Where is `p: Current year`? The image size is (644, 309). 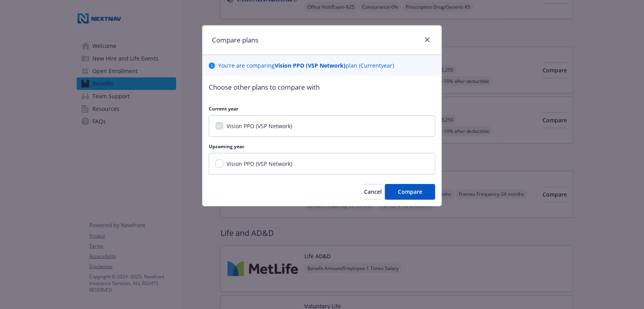 p: Current year is located at coordinates (322, 109).